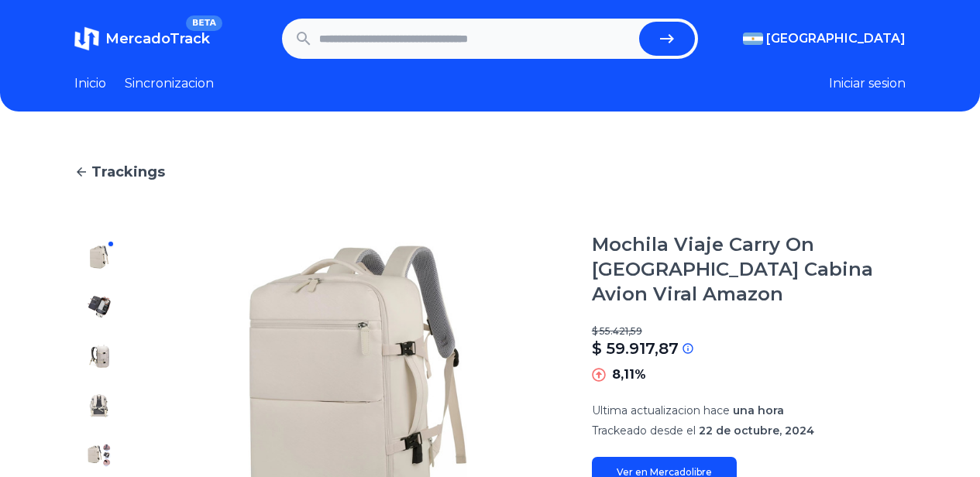  What do you see at coordinates (867, 83) in the screenshot?
I see `button: Iniciar sesion` at bounding box center [867, 83].